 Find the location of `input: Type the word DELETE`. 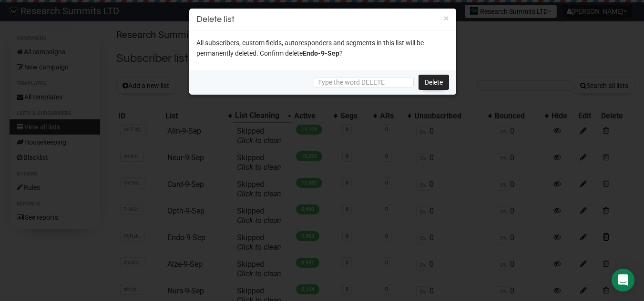

input: Type the word DELETE is located at coordinates (364, 82).